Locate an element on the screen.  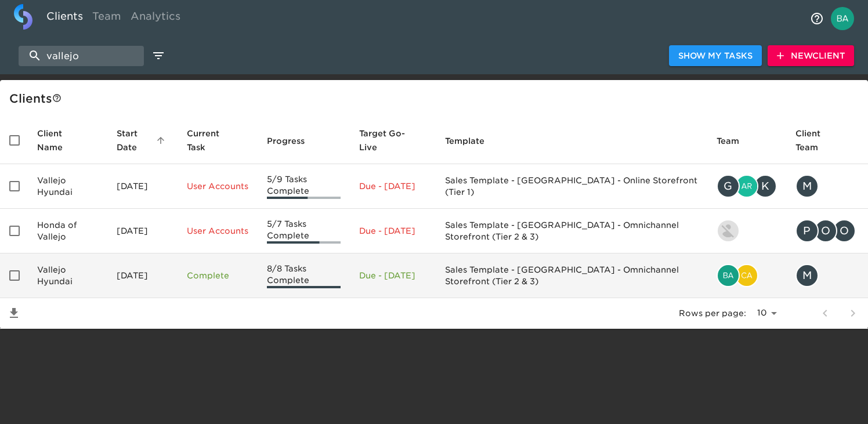
div: palombid@yahoo.com, OCALDERON@HONDAOFVALLEJO.COM, ocalderon@hondaofvallejo.com is located at coordinates (827, 231).